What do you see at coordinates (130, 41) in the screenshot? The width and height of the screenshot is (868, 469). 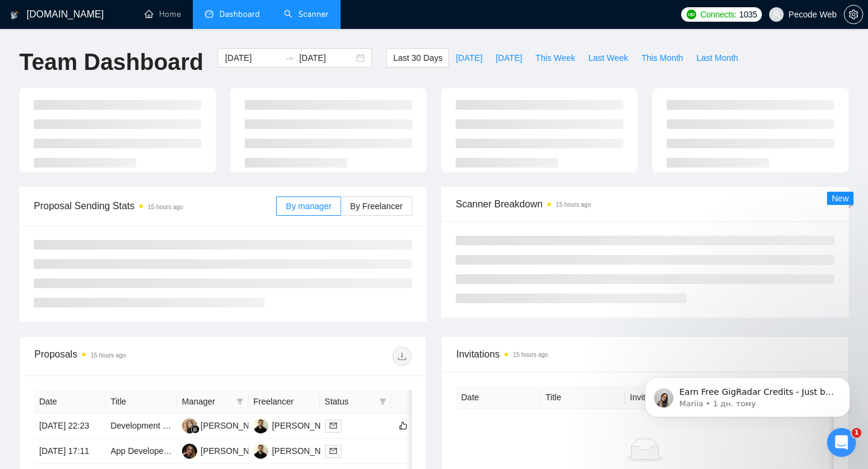 I see `p: Earn Free GigRadar Credits - Just by Sharing Your Story! 💬 Want more credits for sending proposal...` at bounding box center [130, 41].